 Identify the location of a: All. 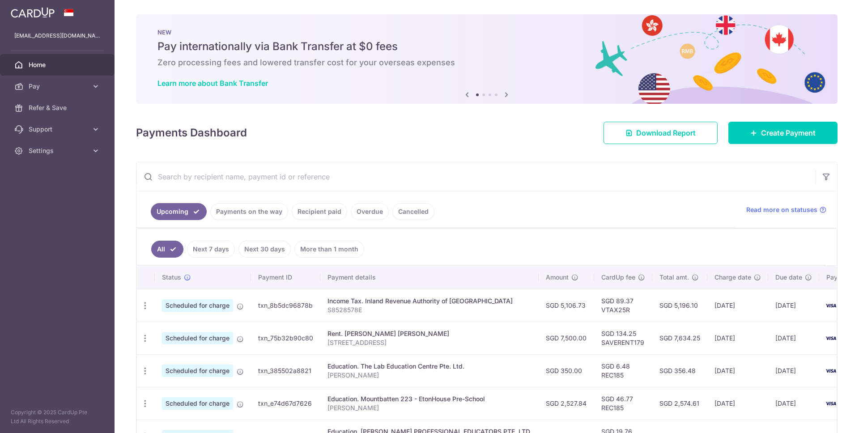
(167, 249).